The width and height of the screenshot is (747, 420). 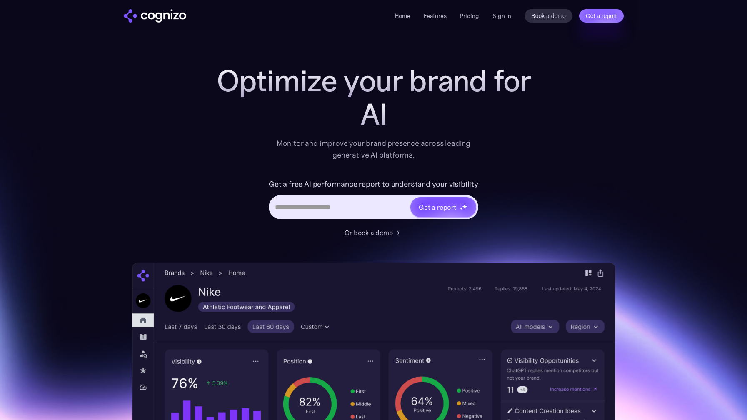 What do you see at coordinates (374, 233) in the screenshot?
I see `a: Or book a demo` at bounding box center [374, 233].